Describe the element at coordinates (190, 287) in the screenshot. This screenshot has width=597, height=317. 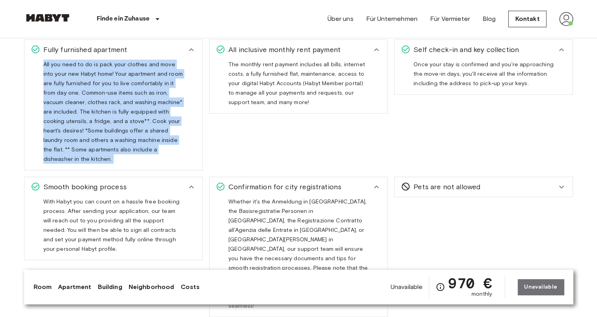
I see `a: Costs` at that location.